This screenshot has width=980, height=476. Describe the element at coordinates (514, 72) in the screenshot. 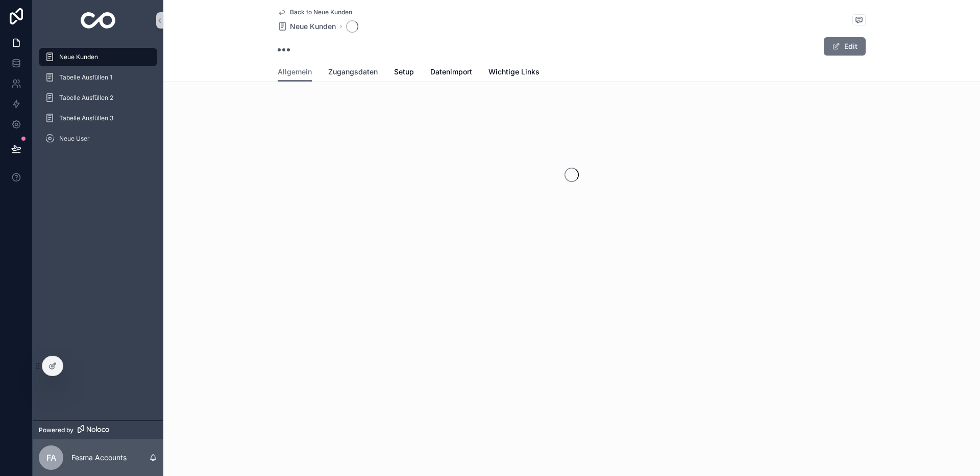

I see `span: Wichtige Links` at that location.